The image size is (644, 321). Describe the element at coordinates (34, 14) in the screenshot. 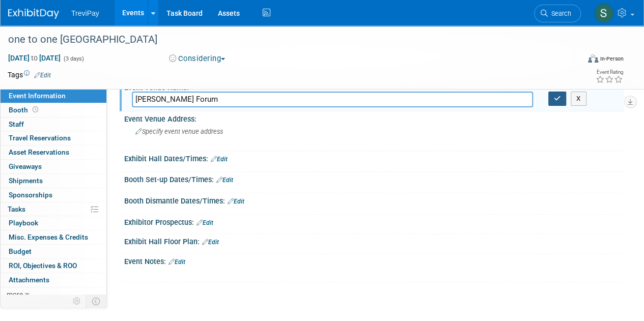

I see `img: ExhibitDay` at that location.